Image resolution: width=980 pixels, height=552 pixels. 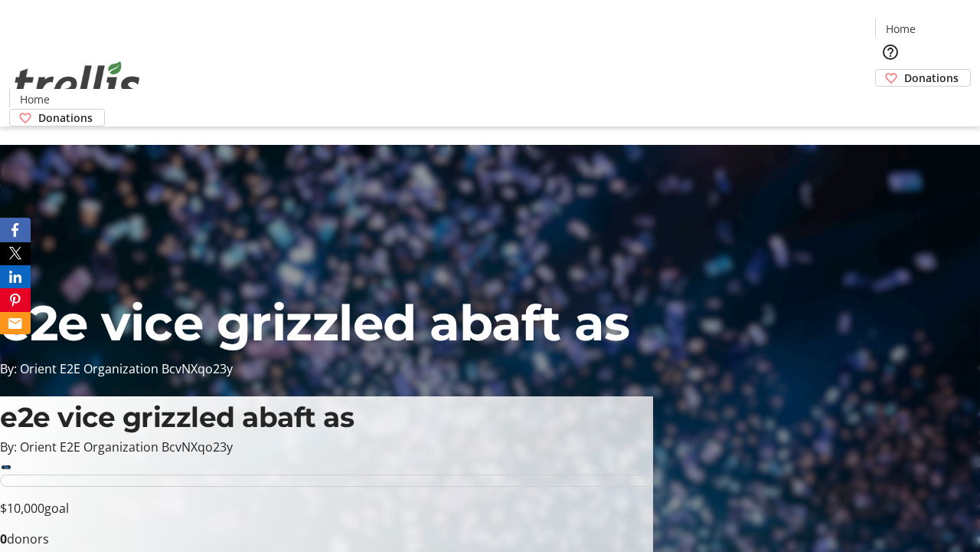 What do you see at coordinates (78, 83) in the screenshot?
I see `img: Orient E2E Organization BcvNXqo23y's Logo` at bounding box center [78, 83].